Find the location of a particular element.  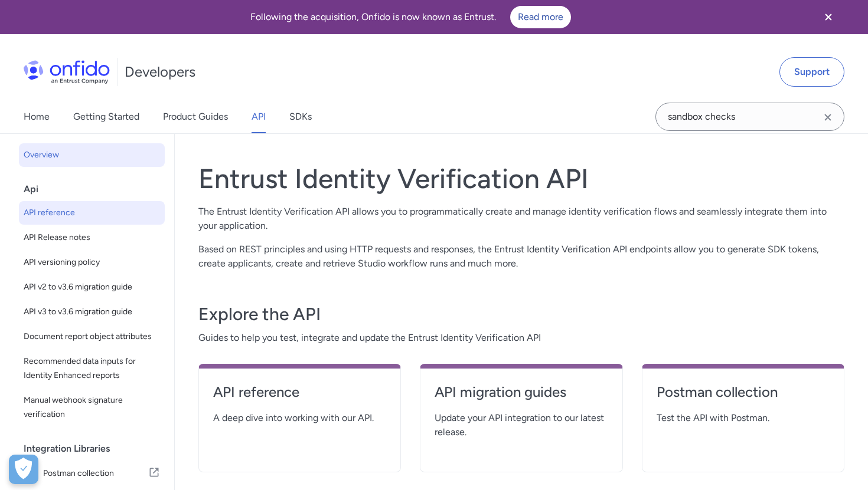

span: Postman collection is located at coordinates (96, 473).